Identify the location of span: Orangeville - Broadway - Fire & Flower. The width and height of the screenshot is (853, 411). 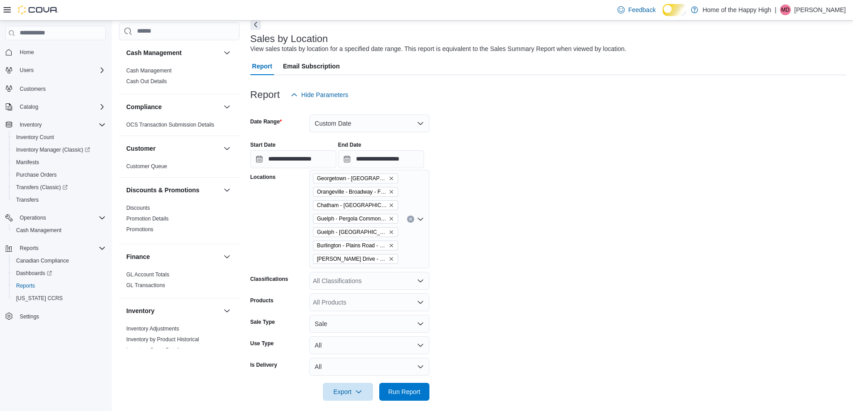
(356, 192).